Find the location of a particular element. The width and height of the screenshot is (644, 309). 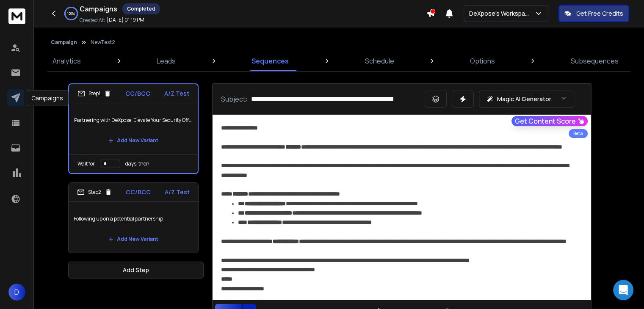

p: Subsequences is located at coordinates (594, 61).